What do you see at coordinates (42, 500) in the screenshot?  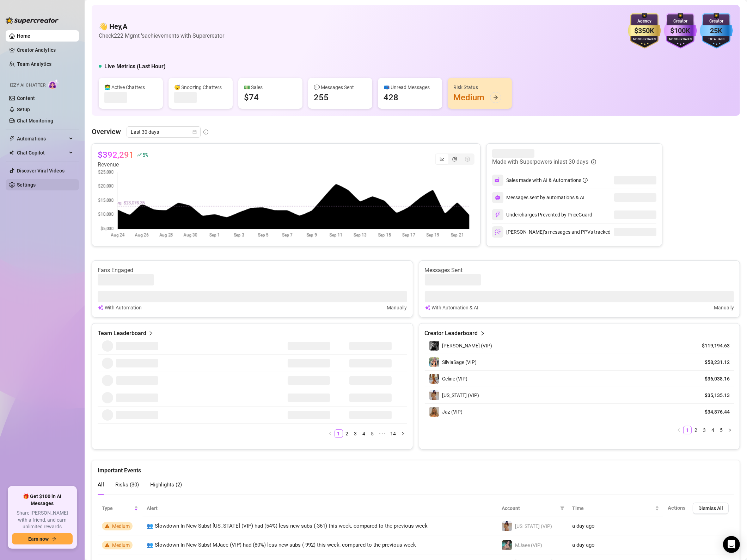 I see `span: 🎁 Get $100 in AI Messages` at bounding box center [42, 500].